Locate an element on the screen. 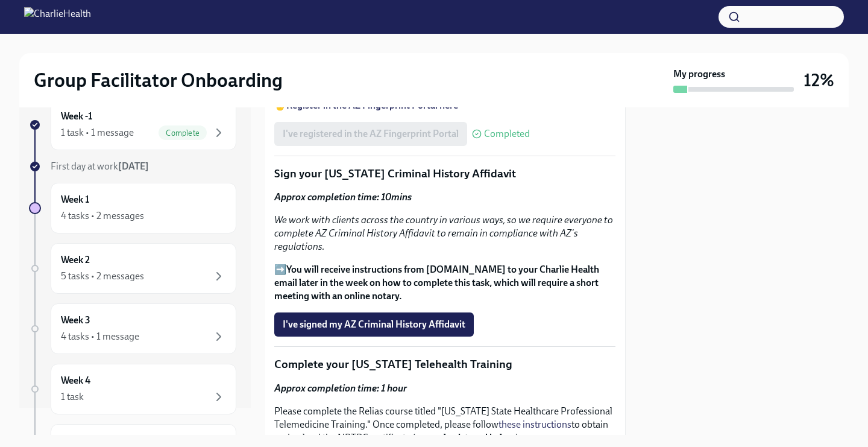 Image resolution: width=868 pixels, height=447 pixels. h2: Group Facilitator Onboarding is located at coordinates (158, 80).